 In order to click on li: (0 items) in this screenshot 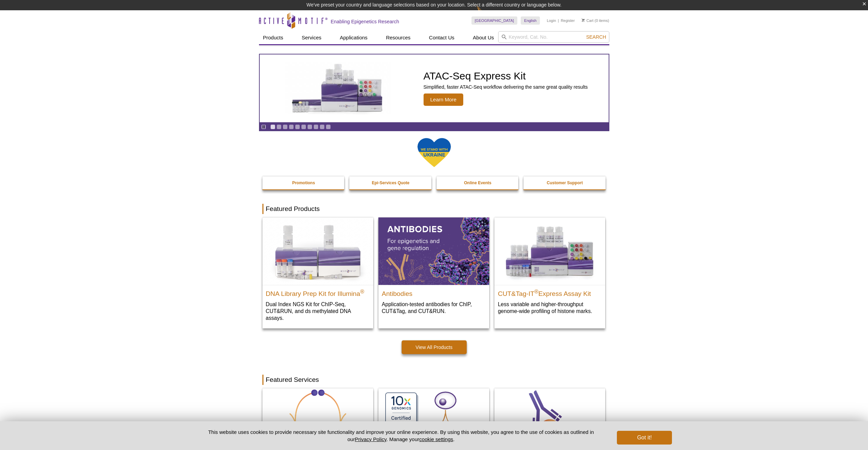, I will do `click(595, 21)`.